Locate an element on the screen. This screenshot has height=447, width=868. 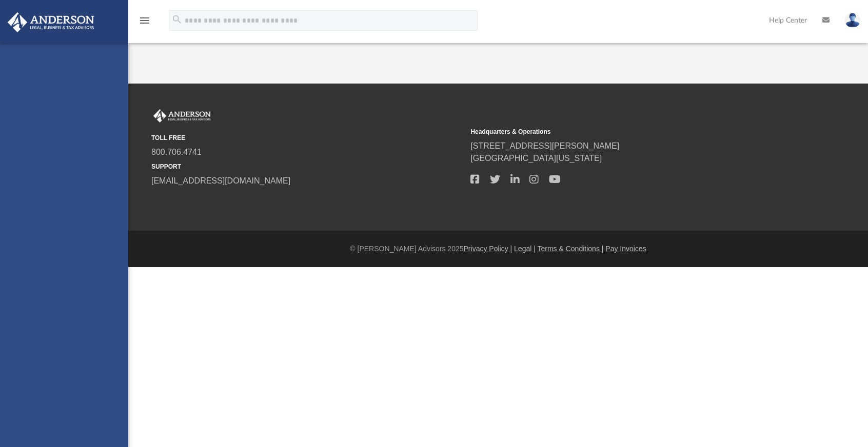
a: menu is located at coordinates (145, 23).